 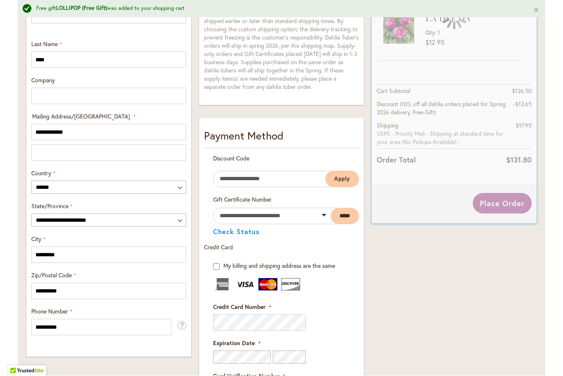 I want to click on span: State/Province, so click(x=50, y=206).